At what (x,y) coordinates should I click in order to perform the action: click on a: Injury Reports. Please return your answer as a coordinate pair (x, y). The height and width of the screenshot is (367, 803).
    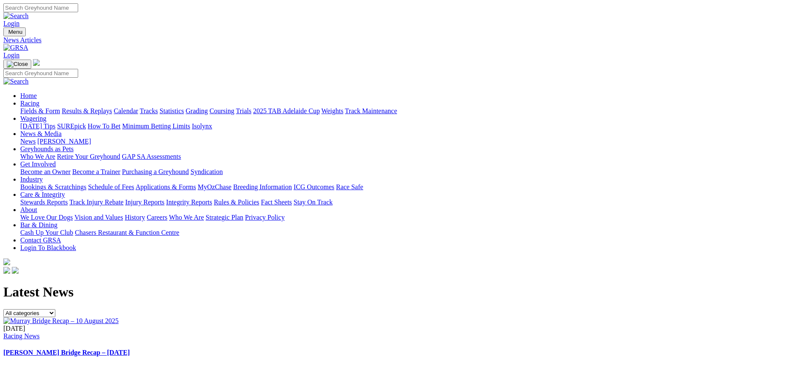
    Looking at the image, I should click on (144, 202).